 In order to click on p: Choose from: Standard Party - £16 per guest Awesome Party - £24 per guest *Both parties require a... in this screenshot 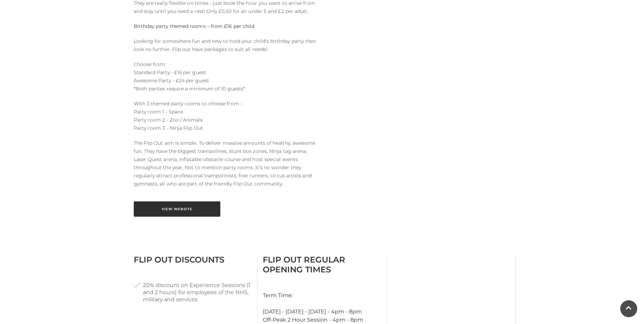, I will do `click(225, 76)`.